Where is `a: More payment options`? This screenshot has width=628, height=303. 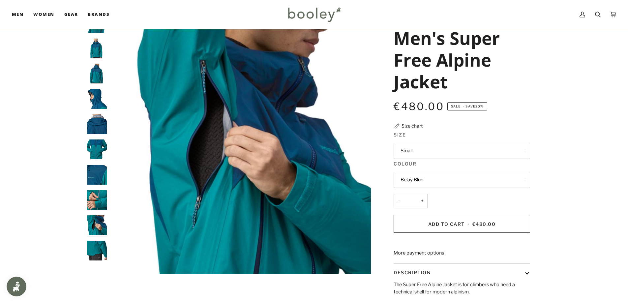 a: More payment options is located at coordinates (462, 253).